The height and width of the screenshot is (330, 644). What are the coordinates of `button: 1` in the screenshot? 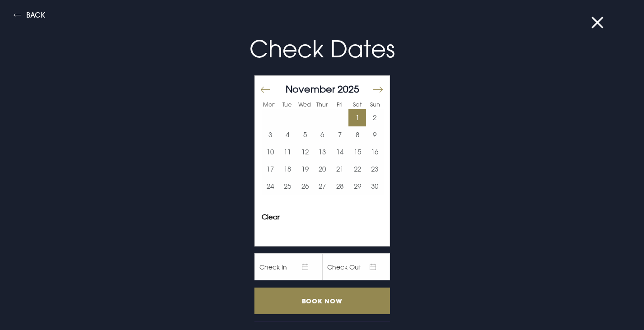 It's located at (357, 118).